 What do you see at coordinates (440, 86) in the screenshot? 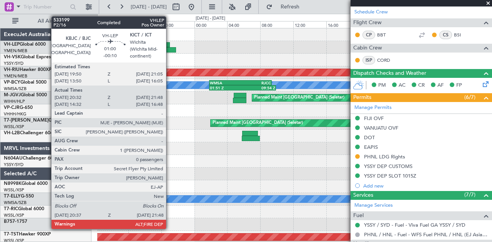
I see `span: AF` at bounding box center [440, 86].